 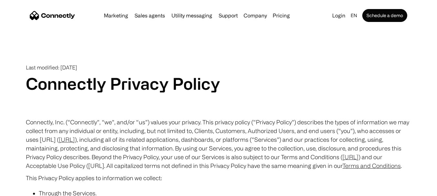 What do you see at coordinates (150, 16) in the screenshot?
I see `a: Sales agents` at bounding box center [150, 16].